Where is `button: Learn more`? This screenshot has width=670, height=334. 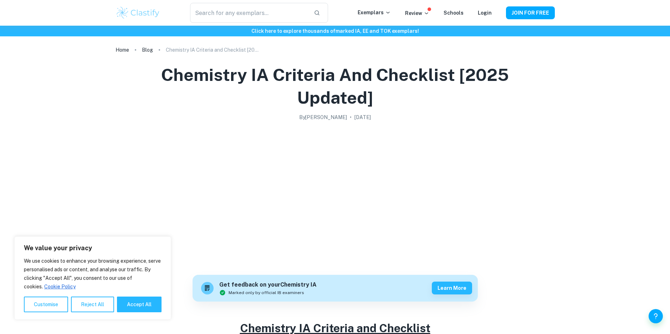 button: Learn more is located at coordinates (452, 288).